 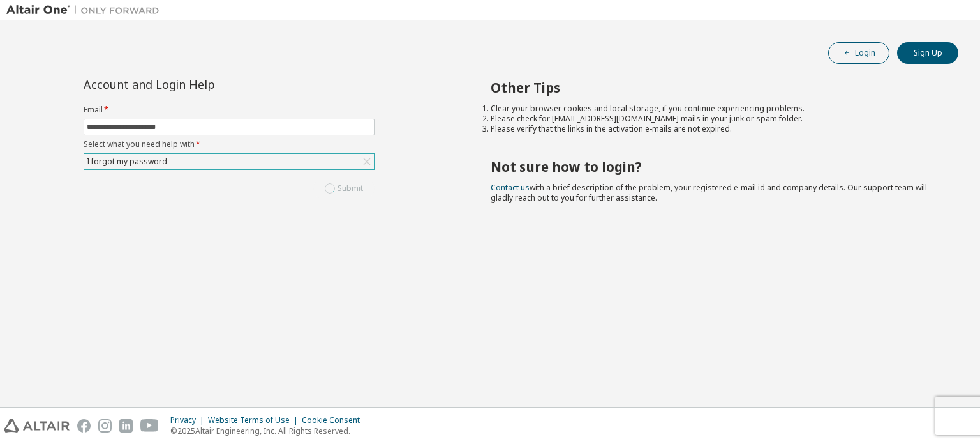 I want to click on img: facebook.svg, so click(x=84, y=425).